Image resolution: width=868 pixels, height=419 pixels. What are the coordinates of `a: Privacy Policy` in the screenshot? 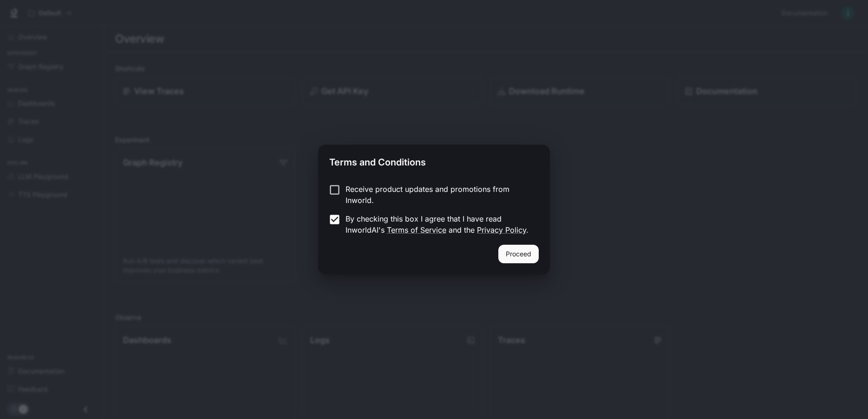 It's located at (501, 230).